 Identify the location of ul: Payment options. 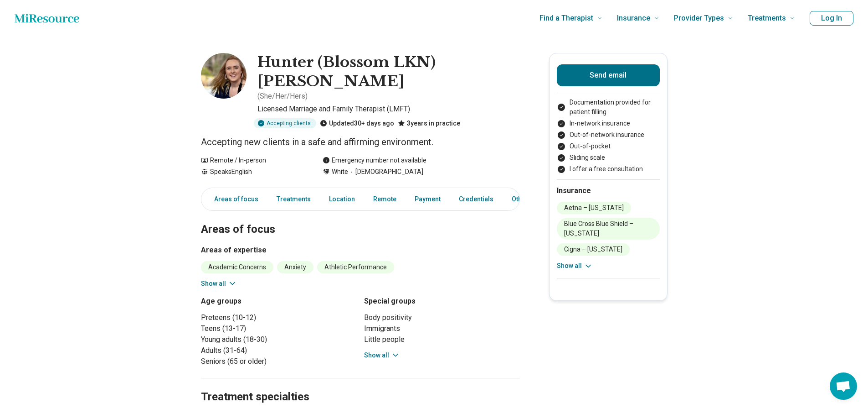
(609, 136).